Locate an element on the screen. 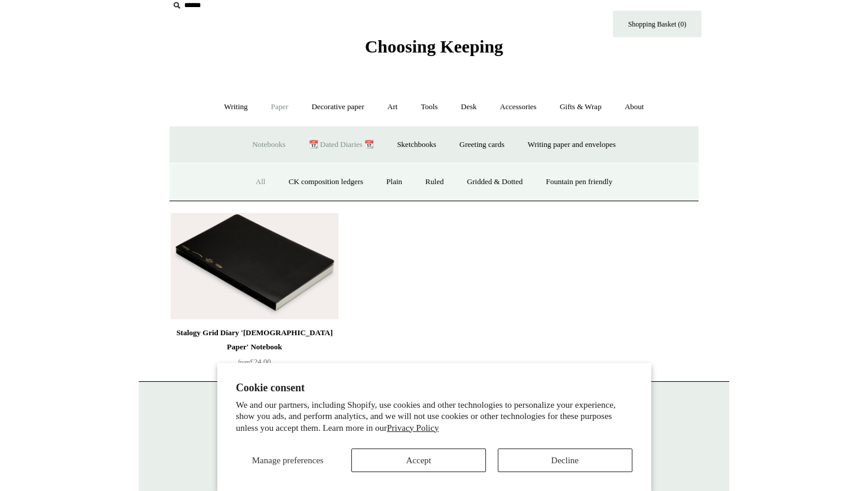 The image size is (868, 491). a: Gridded & Dotted is located at coordinates (495, 182).